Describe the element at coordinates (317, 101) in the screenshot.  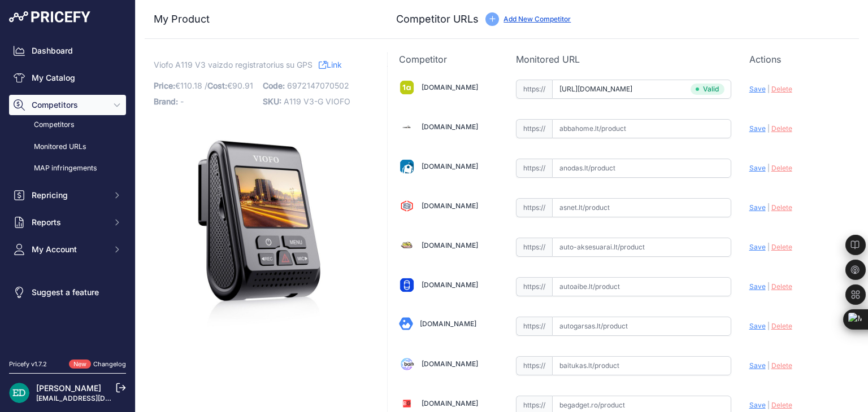
I see `span: A119 V3-G VIOFO` at that location.